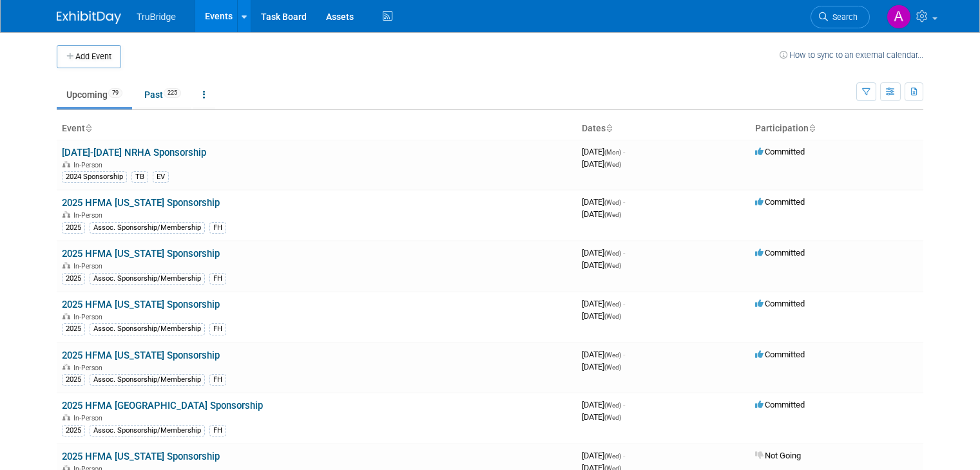  Describe the element at coordinates (778, 455) in the screenshot. I see `span: Not Going` at that location.